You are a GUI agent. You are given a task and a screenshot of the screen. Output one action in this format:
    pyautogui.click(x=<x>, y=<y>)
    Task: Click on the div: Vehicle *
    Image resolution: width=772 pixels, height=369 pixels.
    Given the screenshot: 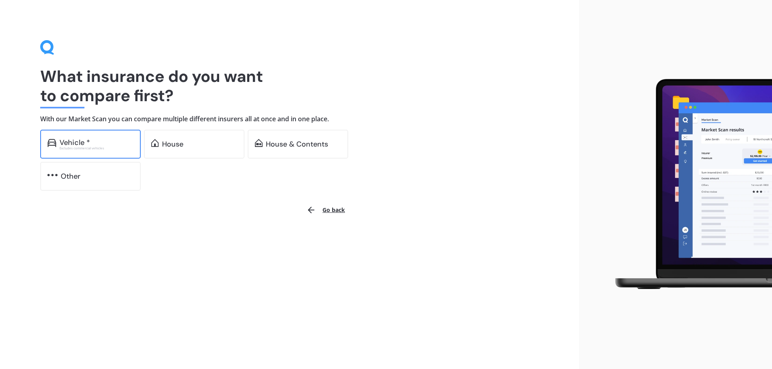 What is the action you would take?
    pyautogui.click(x=75, y=143)
    